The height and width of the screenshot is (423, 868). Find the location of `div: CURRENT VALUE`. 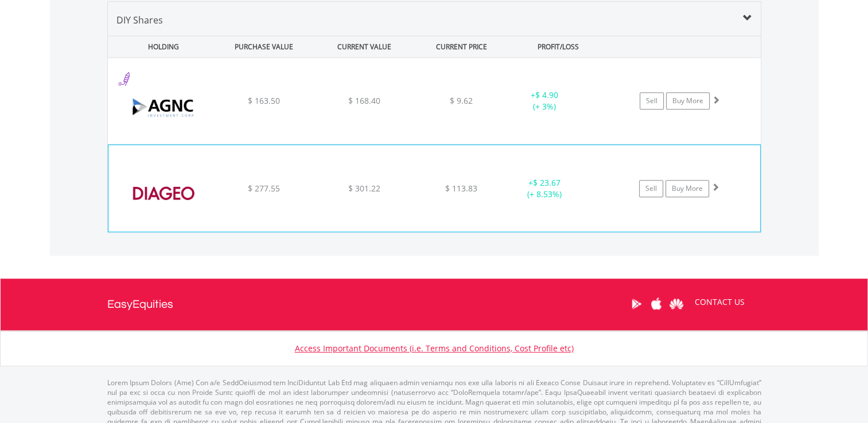

div: CURRENT VALUE is located at coordinates (365, 47).